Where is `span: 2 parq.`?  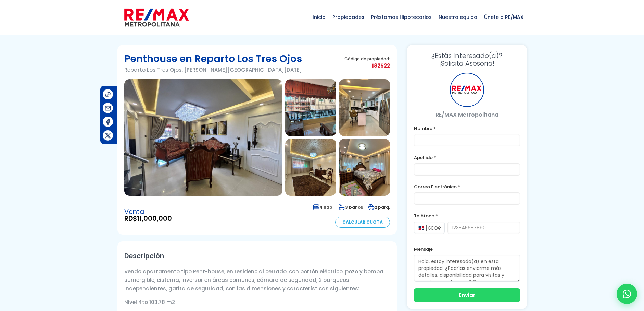
span: 2 parq. is located at coordinates (379, 207).